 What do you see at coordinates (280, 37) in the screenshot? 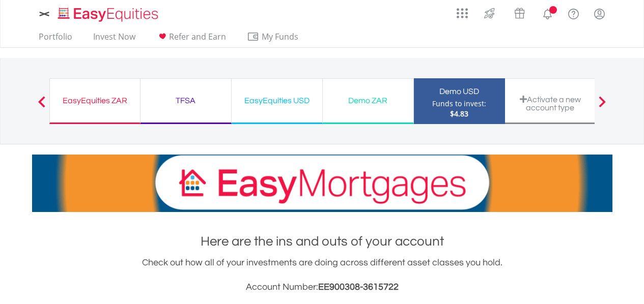
I see `span: My Funds` at bounding box center [280, 37].